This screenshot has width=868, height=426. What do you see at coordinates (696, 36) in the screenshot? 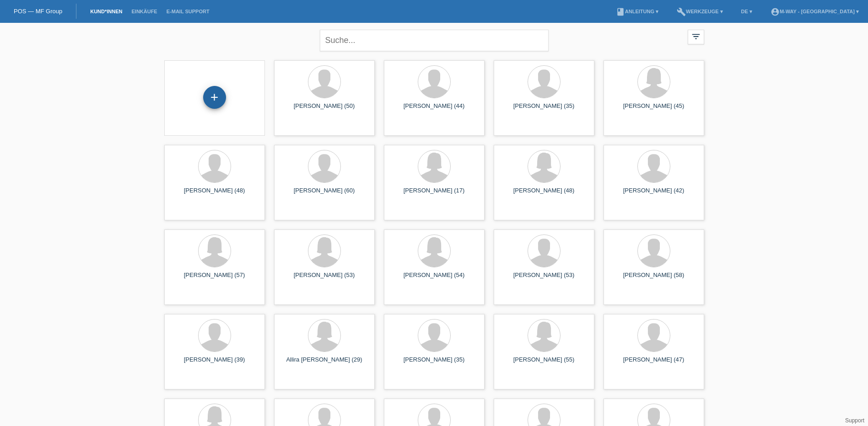
I see `i: filter_list` at bounding box center [696, 36].